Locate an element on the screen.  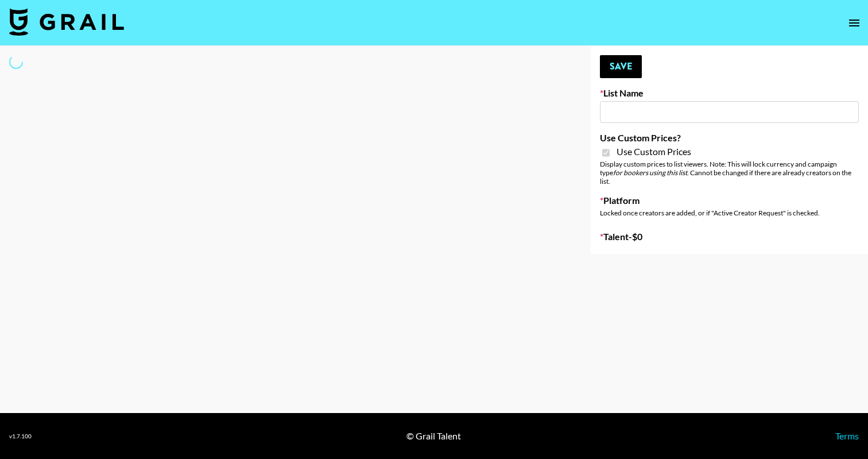
div: Display custom prices to list viewers. Note: This will lock currency and campaign type . Cannot b... is located at coordinates (729, 172).